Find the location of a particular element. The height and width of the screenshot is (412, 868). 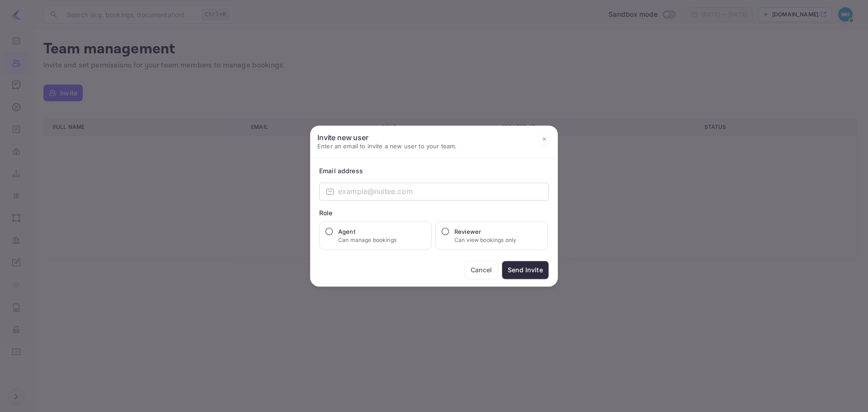

button: Send Invite is located at coordinates (525, 269).